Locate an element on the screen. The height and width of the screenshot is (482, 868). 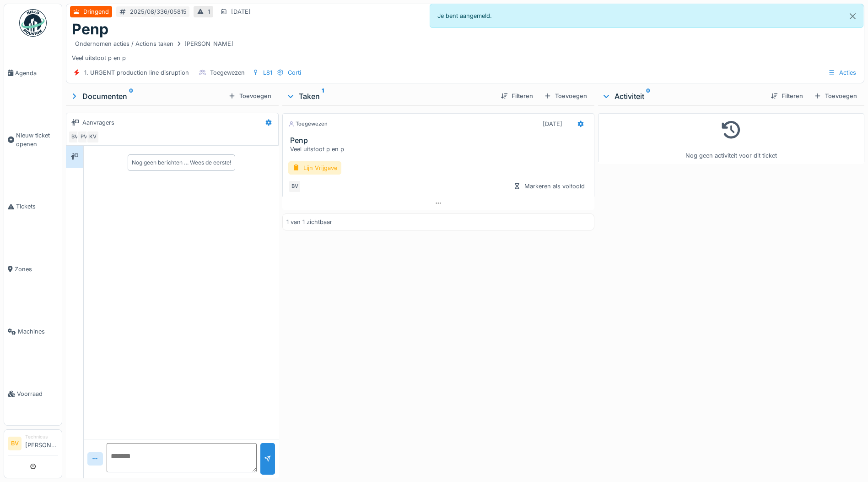
div: Acties is located at coordinates (841, 73).